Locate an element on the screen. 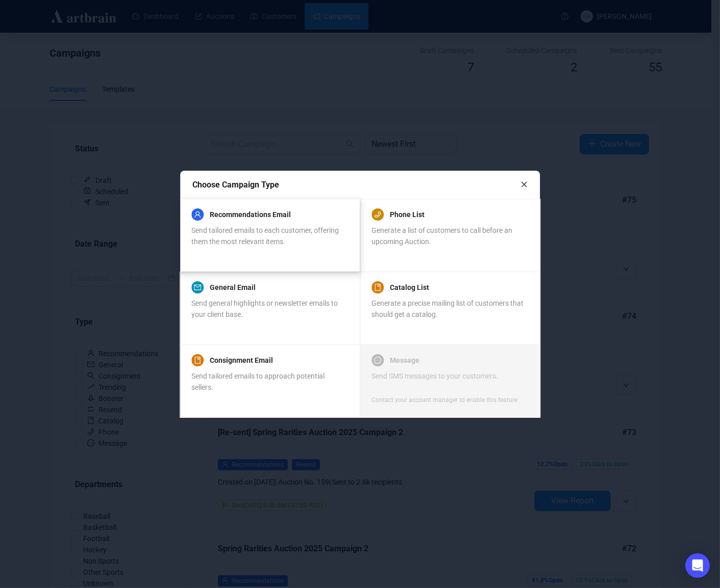  a: General Email is located at coordinates (233, 287).